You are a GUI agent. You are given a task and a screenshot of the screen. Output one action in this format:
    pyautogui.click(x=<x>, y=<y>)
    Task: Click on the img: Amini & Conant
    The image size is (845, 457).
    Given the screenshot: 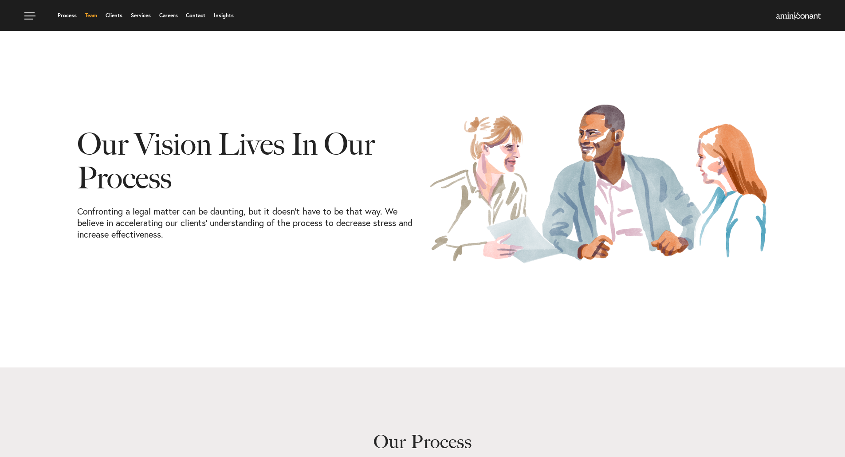 What is the action you would take?
    pyautogui.click(x=798, y=16)
    